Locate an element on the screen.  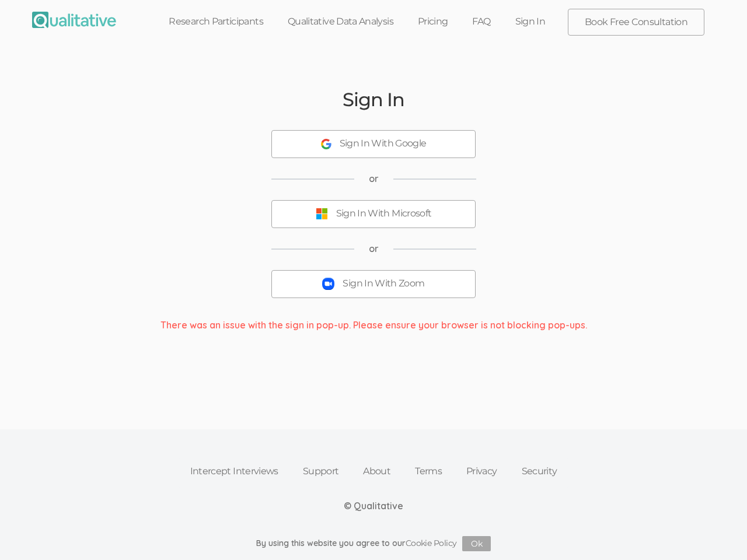
div: Sign In With Zoom is located at coordinates (383, 284).